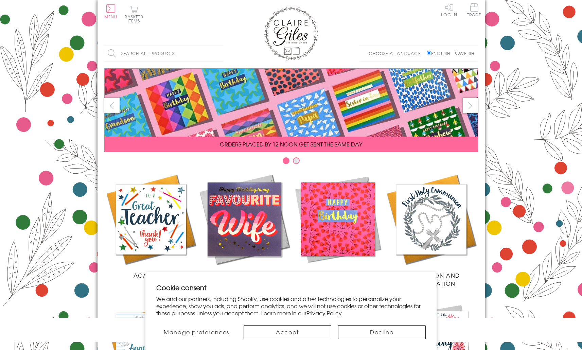  Describe the element at coordinates (291, 144) in the screenshot. I see `span: ORDERS PLACED BY 12 NOON GET SENT THE SAME DAY` at that location.